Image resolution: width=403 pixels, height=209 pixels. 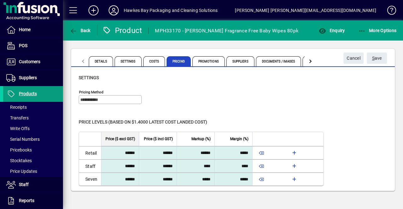 I want to click on td: Seven, so click(x=90, y=179).